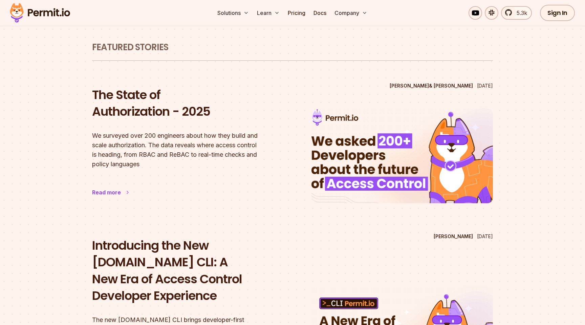 This screenshot has height=325, width=585. Describe the element at coordinates (183, 103) in the screenshot. I see `h2: The State of Authorization - 2025` at that location.